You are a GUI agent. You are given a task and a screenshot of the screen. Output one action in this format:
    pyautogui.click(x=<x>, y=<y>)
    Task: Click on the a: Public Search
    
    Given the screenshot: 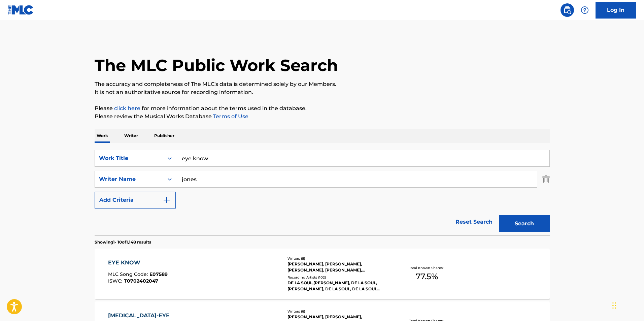 What is the action you would take?
    pyautogui.click(x=567, y=10)
    